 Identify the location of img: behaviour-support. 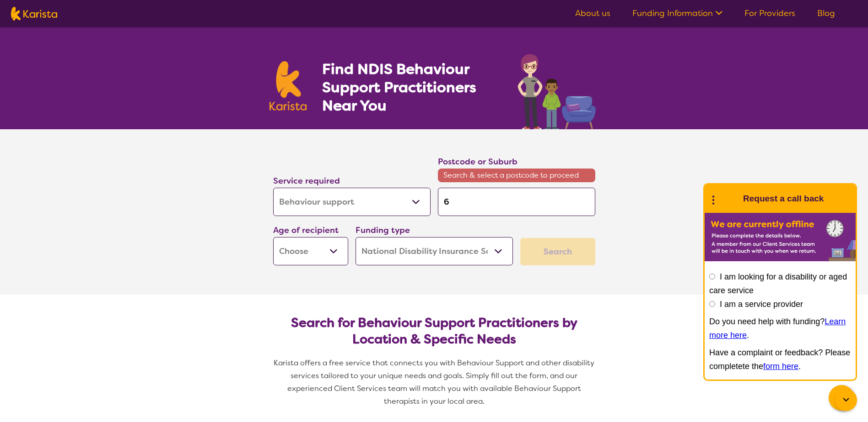
(557, 89).